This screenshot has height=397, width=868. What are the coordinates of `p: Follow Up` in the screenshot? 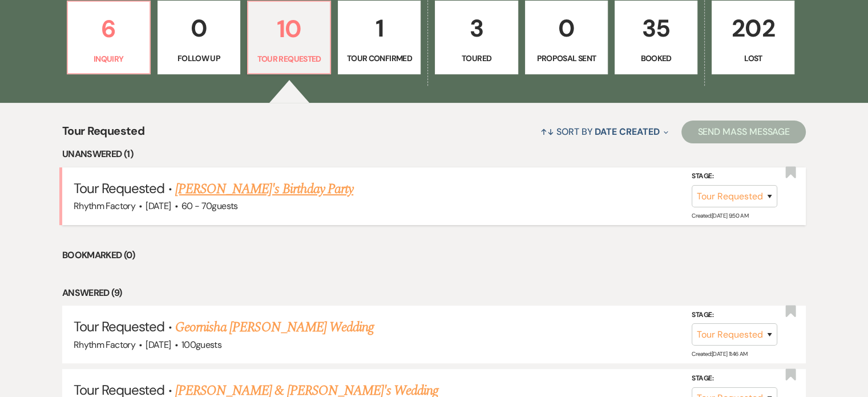 It's located at (198, 59).